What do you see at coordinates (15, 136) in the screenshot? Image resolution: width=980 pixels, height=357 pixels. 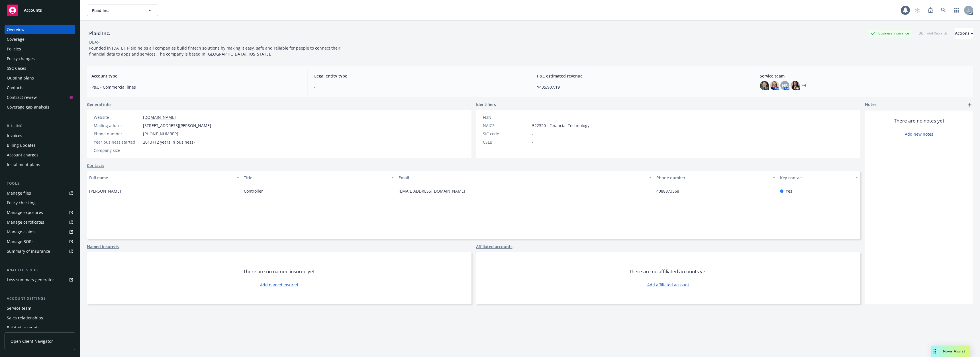 I see `div: Invoices` at bounding box center [15, 136].